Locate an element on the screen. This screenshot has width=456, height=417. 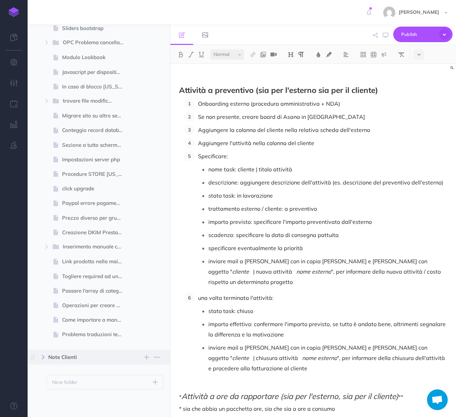
div: Aprire la chat is located at coordinates (438, 399).